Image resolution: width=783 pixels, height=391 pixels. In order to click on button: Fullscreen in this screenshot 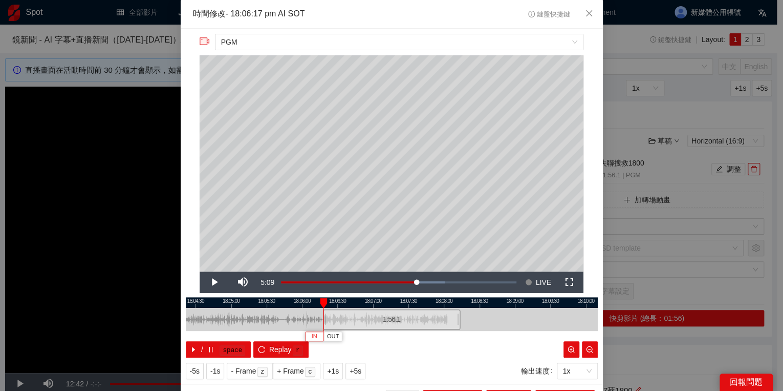, I will do `click(569, 282)`.